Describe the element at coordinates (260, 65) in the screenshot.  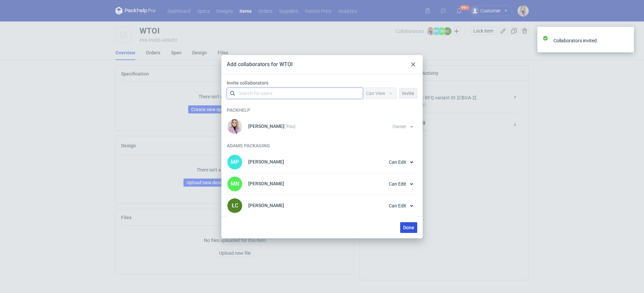
I see `div: Add collaborators for WTOI` at that location.